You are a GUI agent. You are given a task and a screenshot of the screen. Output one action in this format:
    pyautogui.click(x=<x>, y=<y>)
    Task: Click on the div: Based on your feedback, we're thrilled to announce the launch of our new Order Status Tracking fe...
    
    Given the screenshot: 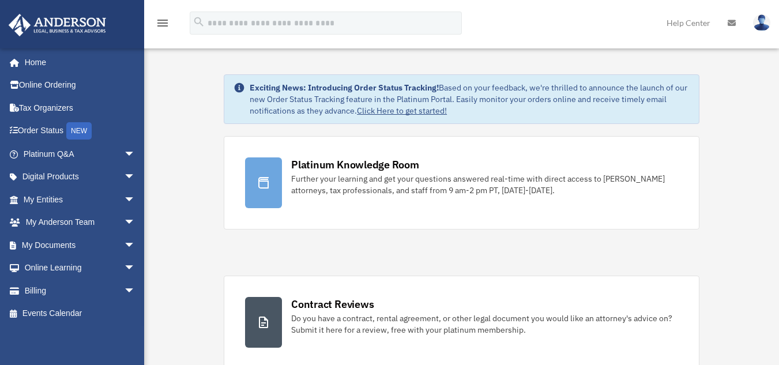 What is the action you would take?
    pyautogui.click(x=469, y=99)
    